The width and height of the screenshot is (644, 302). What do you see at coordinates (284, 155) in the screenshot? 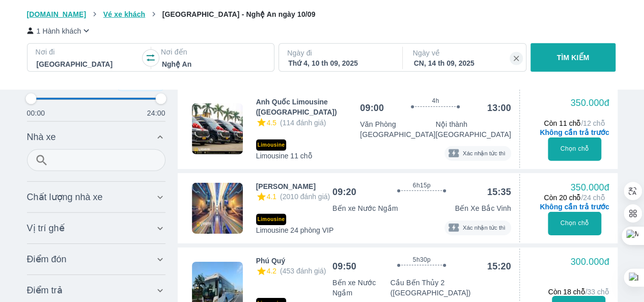
I see `span: Limousine 11 chỗ` at bounding box center [284, 155].